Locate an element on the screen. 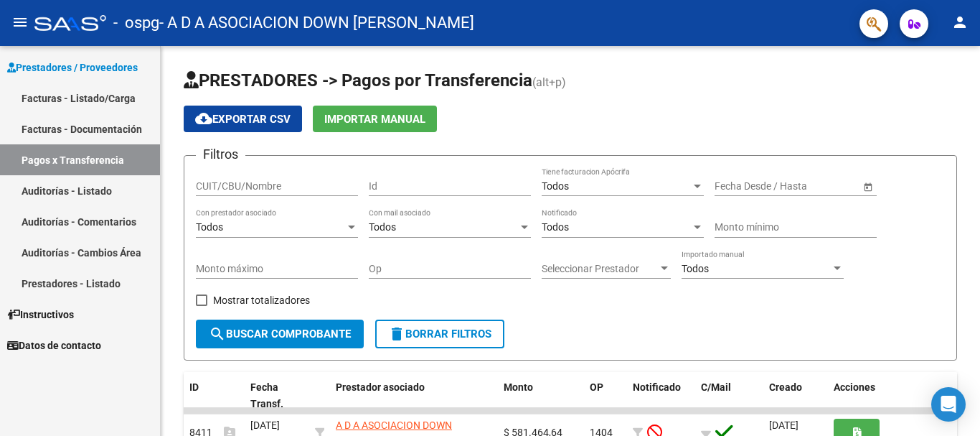 The width and height of the screenshot is (980, 436). span: - ospg is located at coordinates (136, 23).